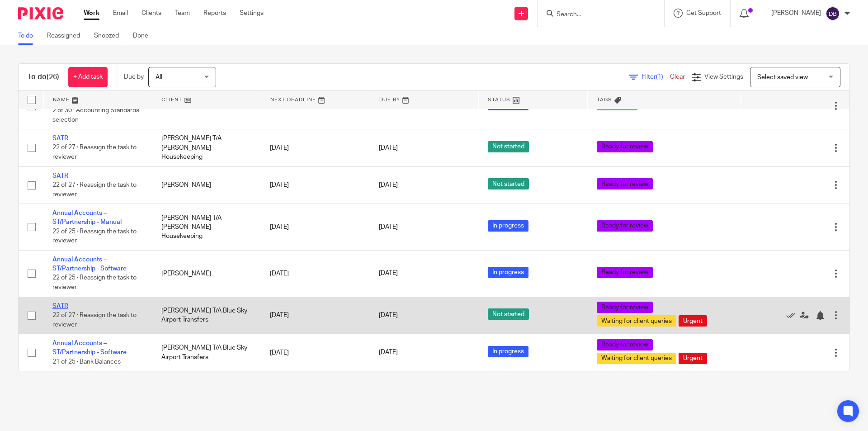  Describe the element at coordinates (159, 77) in the screenshot. I see `span: All` at that location.